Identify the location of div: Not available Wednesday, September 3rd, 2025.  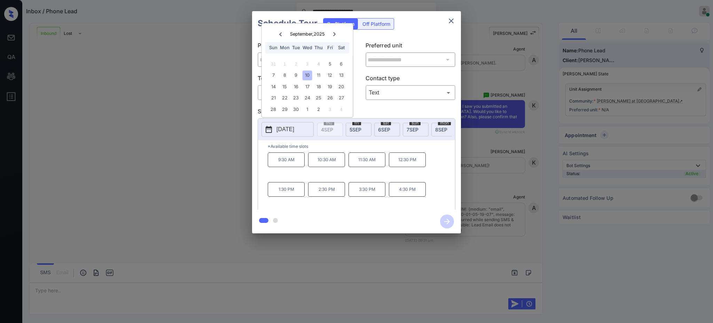
(307, 64).